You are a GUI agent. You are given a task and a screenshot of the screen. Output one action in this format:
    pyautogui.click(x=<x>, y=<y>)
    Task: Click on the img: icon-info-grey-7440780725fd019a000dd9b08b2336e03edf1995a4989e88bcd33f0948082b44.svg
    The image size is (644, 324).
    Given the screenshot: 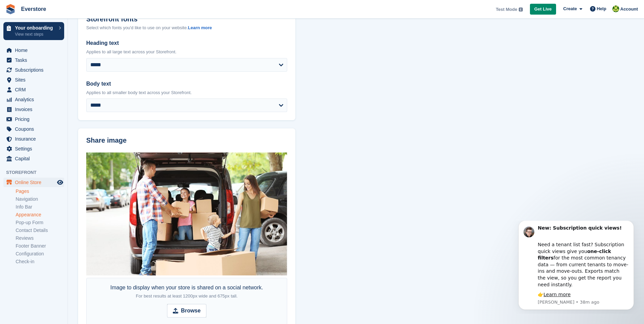 What is the action you would take?
    pyautogui.click(x=521, y=10)
    